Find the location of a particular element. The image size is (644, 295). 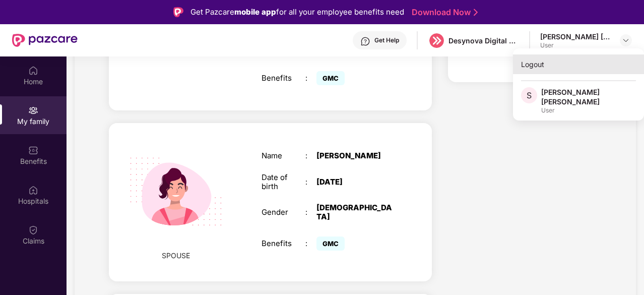

div: Desynova Digital private limited is located at coordinates (483, 40).